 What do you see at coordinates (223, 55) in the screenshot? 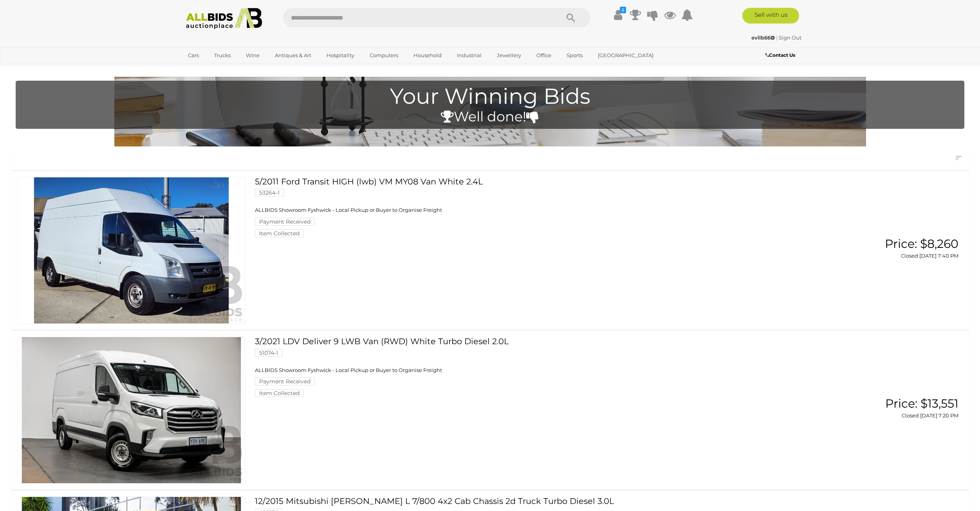
I see `a: Trucks` at bounding box center [223, 55].